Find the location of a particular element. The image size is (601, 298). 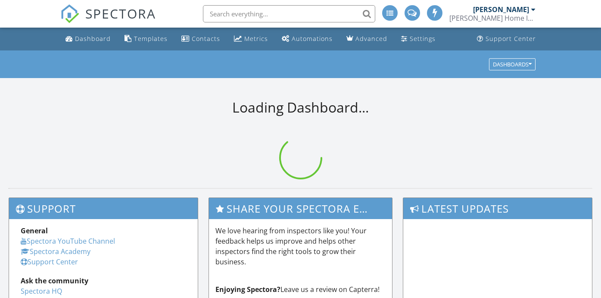

a: Templates is located at coordinates (146, 39).